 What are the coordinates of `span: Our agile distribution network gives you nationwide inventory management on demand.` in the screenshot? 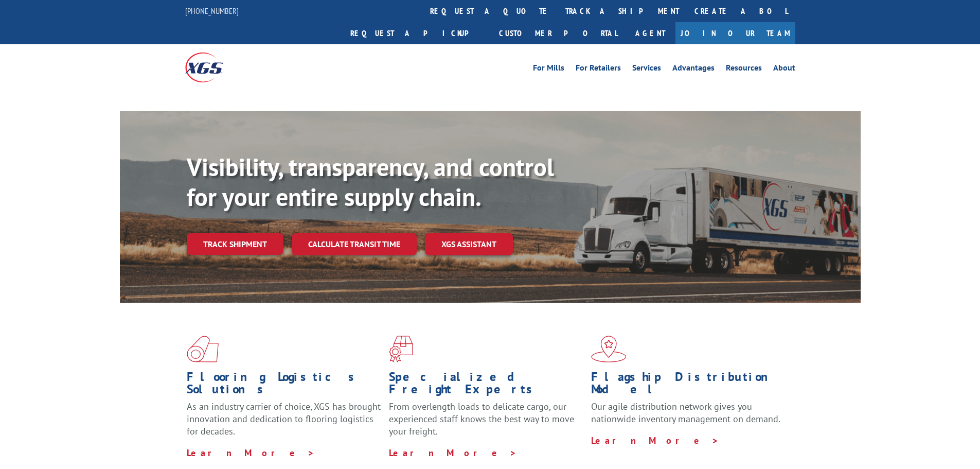 It's located at (685, 412).